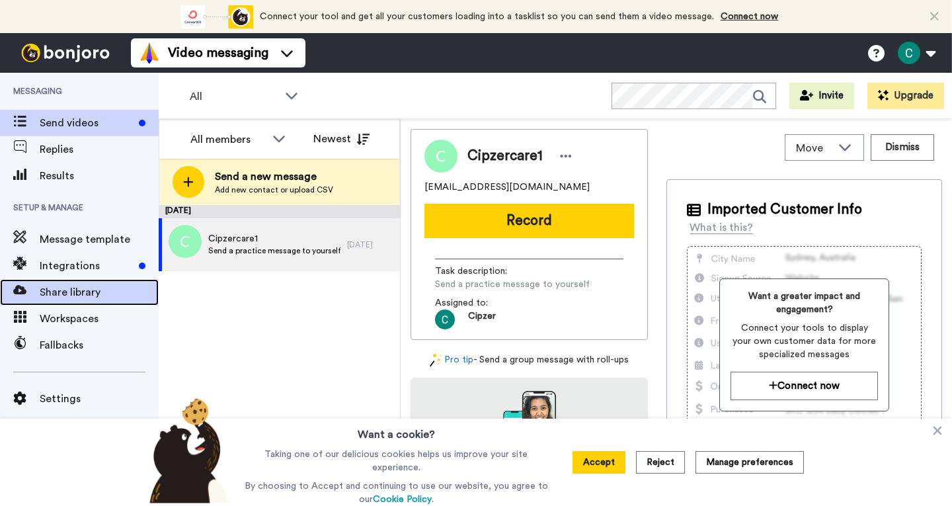  I want to click on button: Record, so click(529, 221).